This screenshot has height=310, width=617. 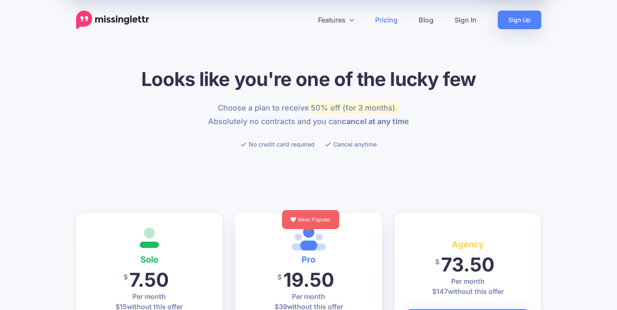 I want to click on a: Blog, so click(x=426, y=20).